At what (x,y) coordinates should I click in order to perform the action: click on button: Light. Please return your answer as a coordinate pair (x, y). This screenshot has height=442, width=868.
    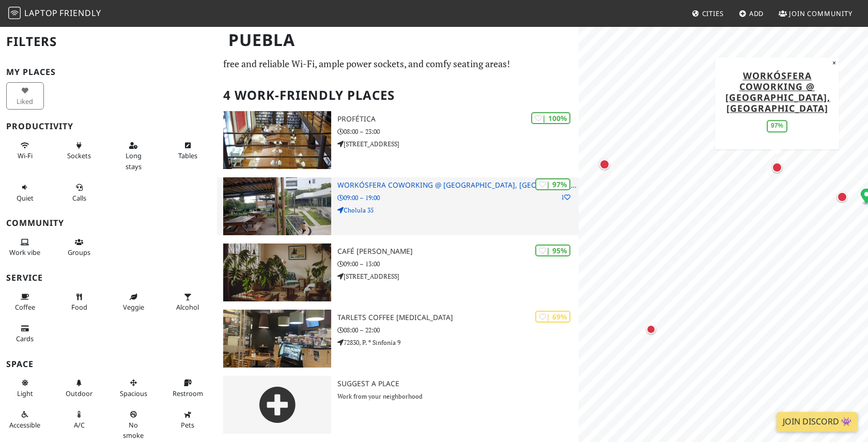
    Looking at the image, I should click on (24, 387).